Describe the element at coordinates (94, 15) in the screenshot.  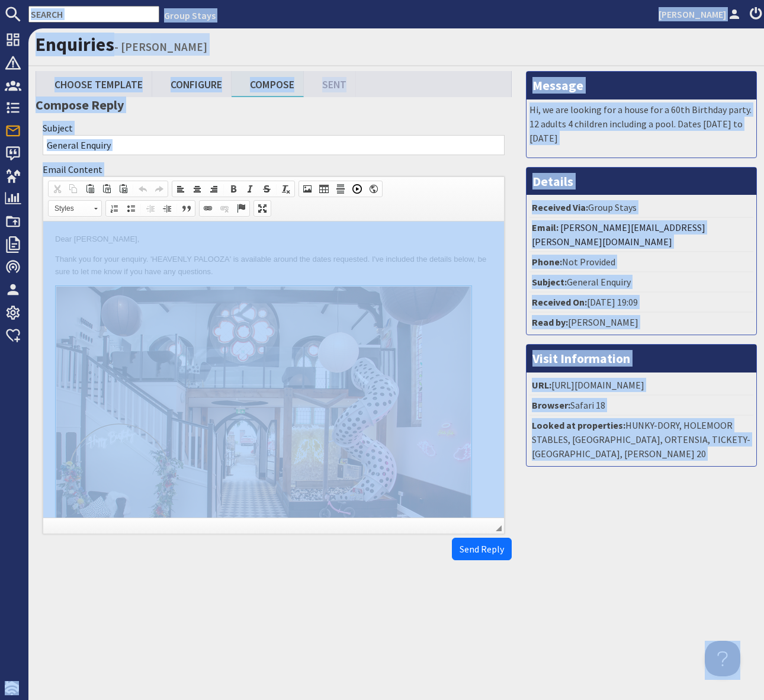
I see `input: SEARCH` at that location.